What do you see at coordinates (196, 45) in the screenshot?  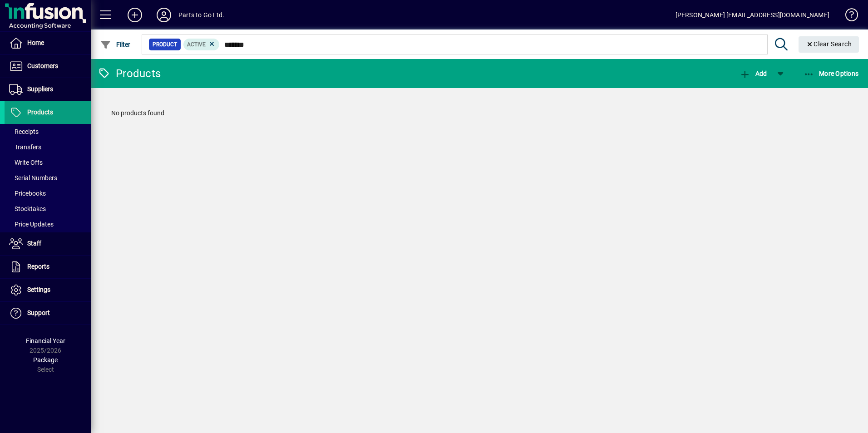 I see `span: Active` at bounding box center [196, 45].